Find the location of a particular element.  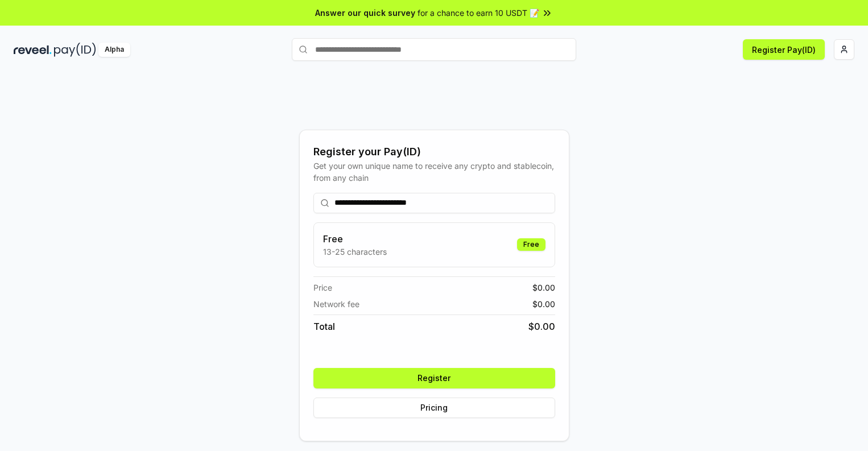

button: Register is located at coordinates (434, 378).